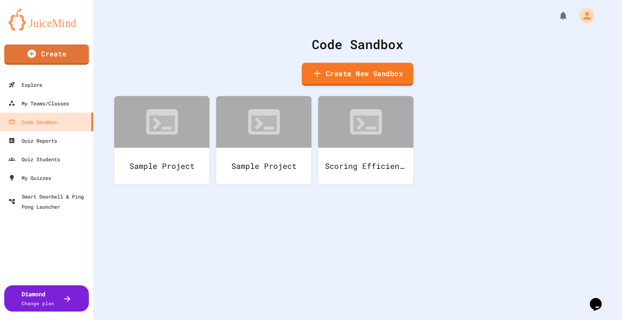  I want to click on div: Scoring Efficiently, so click(366, 166).